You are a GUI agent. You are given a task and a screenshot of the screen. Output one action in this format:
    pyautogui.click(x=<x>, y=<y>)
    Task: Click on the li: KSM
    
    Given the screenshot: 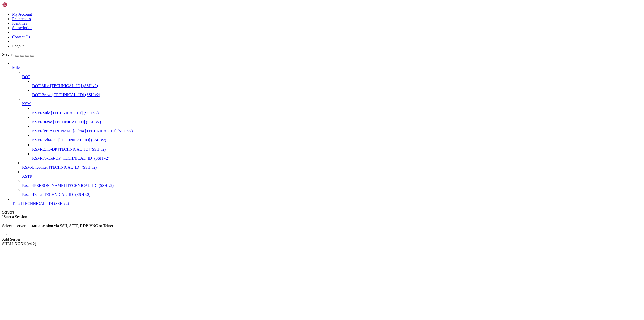 What is the action you would take?
    pyautogui.click(x=332, y=129)
    